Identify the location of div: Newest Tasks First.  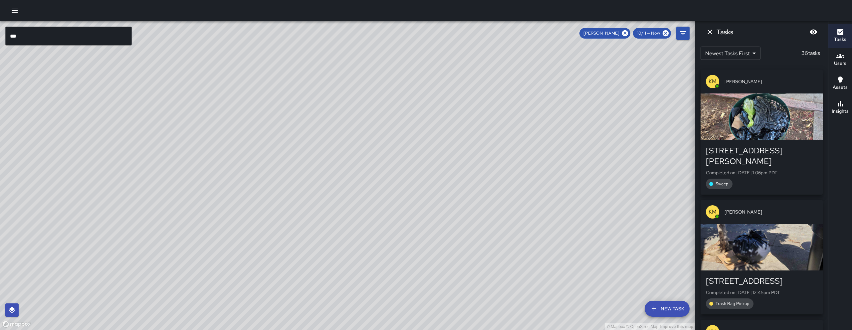
(730, 53).